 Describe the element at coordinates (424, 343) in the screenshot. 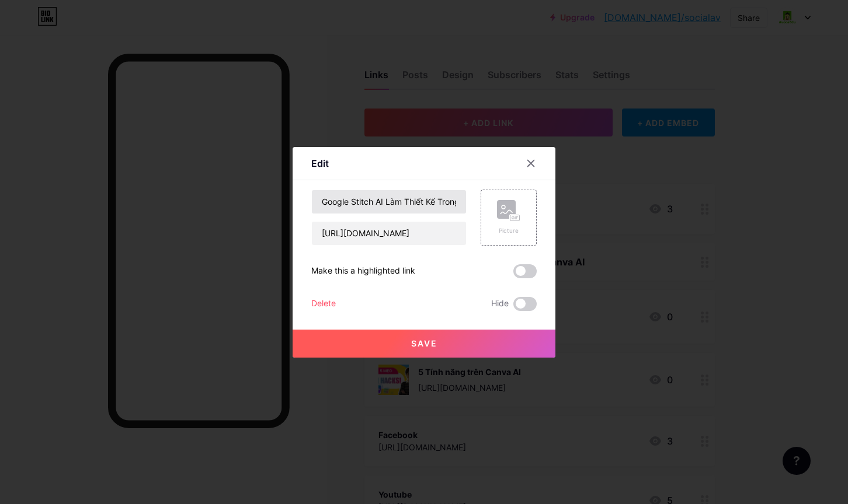

I see `span: Save` at that location.